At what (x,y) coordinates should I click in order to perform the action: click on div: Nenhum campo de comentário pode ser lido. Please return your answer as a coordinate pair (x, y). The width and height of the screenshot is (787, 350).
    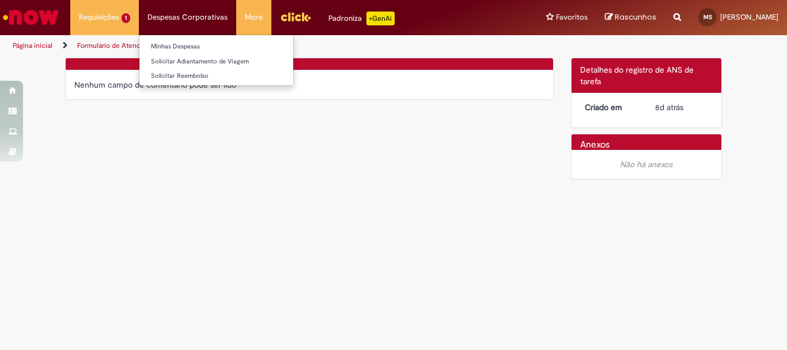
    Looking at the image, I should click on (310, 85).